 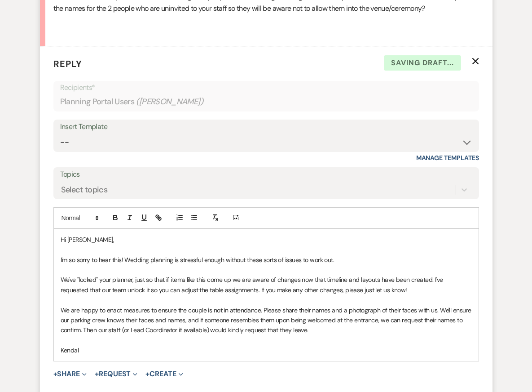 I want to click on button: Create, so click(x=164, y=374).